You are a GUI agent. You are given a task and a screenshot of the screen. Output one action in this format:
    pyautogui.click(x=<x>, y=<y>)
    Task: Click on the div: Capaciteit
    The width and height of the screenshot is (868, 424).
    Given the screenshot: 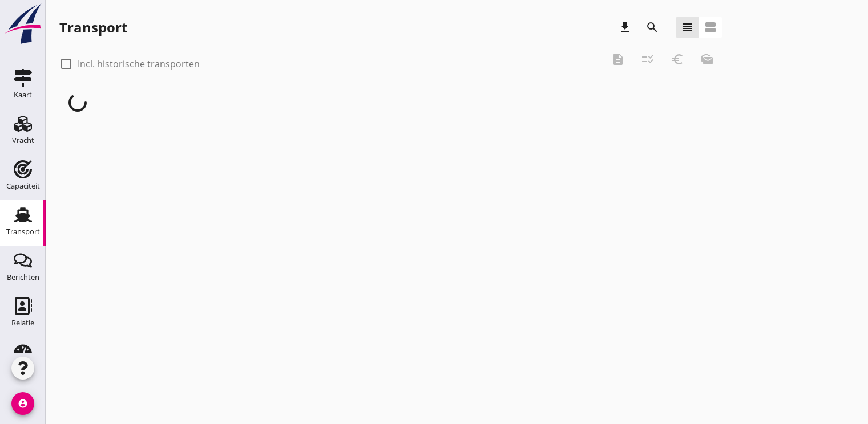 What is the action you would take?
    pyautogui.click(x=23, y=186)
    